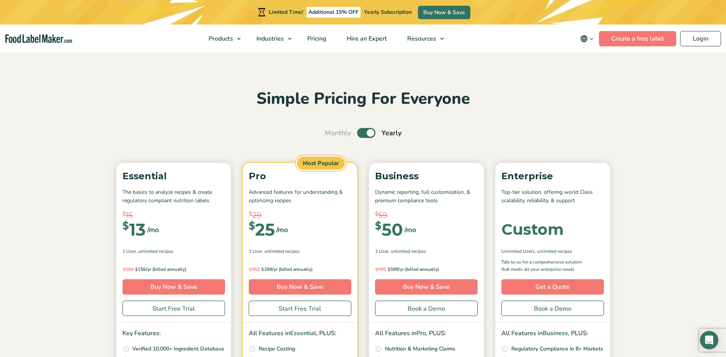 This screenshot has width=726, height=357. I want to click on p: Key Features:, so click(174, 333).